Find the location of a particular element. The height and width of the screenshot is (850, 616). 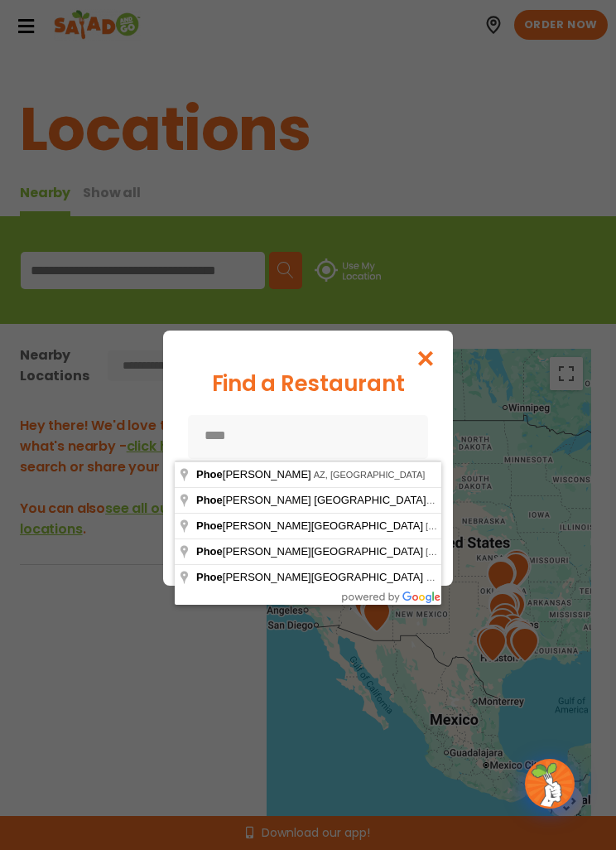

img: wpChatIcon is located at coordinates (549, 783).